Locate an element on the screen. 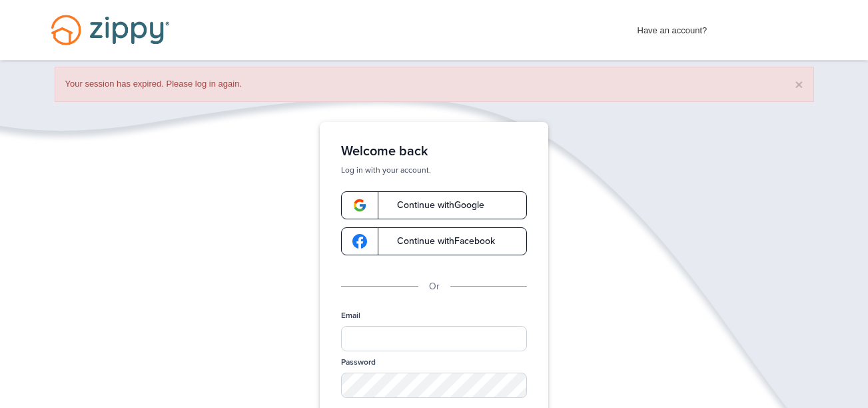  span: Continue with Facebook is located at coordinates (439, 241).